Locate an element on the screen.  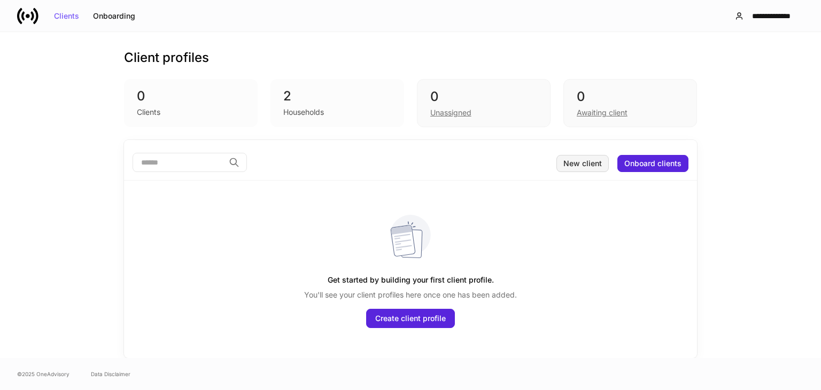
div: Awaiting client is located at coordinates (602, 113).